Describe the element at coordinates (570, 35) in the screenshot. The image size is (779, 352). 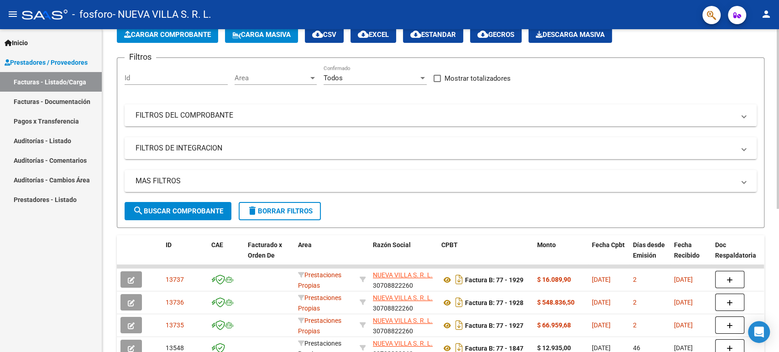
I see `span: Descarga Masiva` at that location.